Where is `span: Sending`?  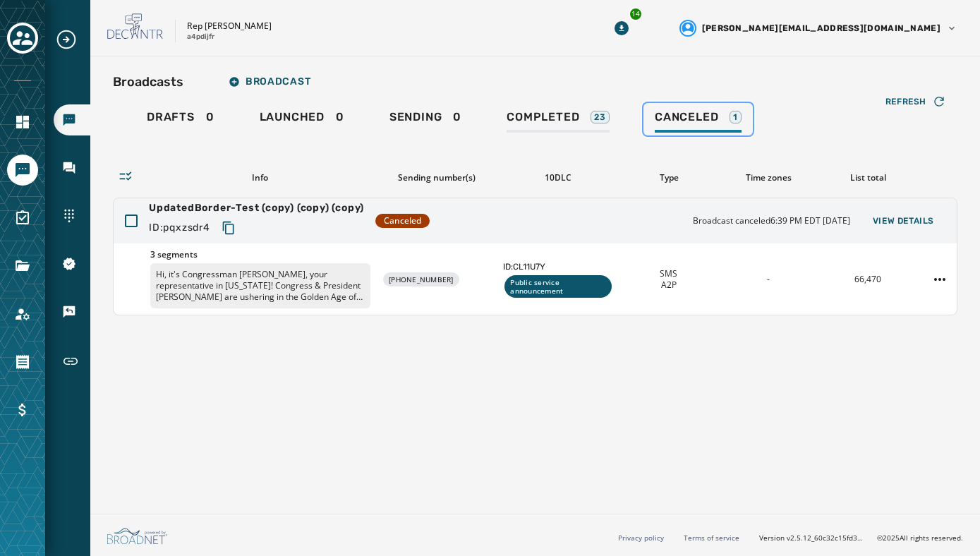
span: Sending is located at coordinates (416, 117).